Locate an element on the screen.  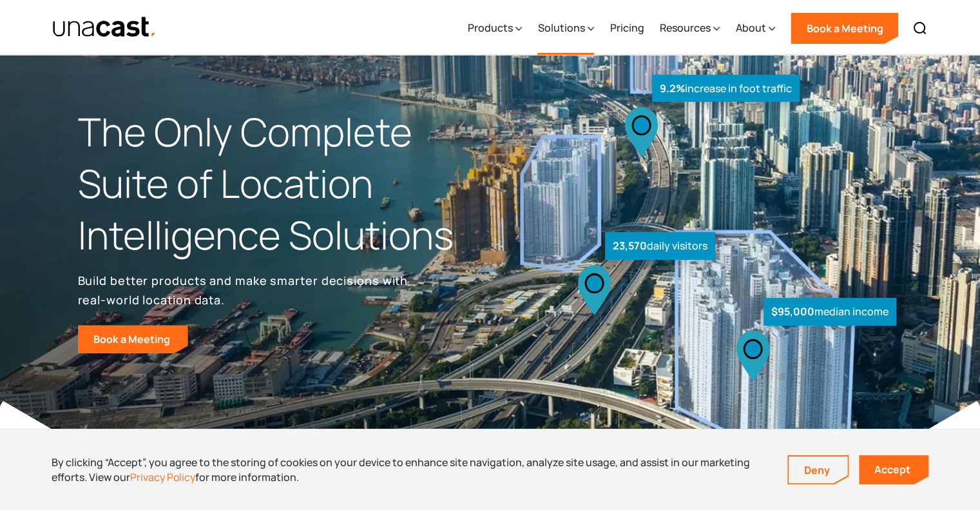
p: Build better products and make smarter decisions with real-world location data. is located at coordinates (246, 290).